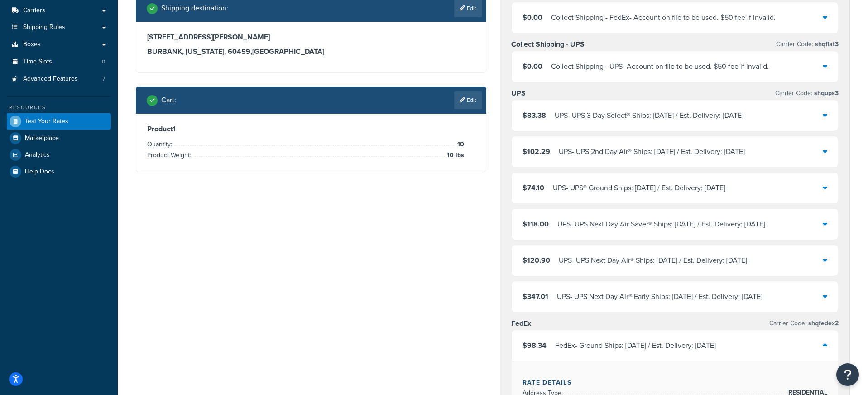 This screenshot has width=868, height=395. I want to click on li: Time Slots, so click(59, 62).